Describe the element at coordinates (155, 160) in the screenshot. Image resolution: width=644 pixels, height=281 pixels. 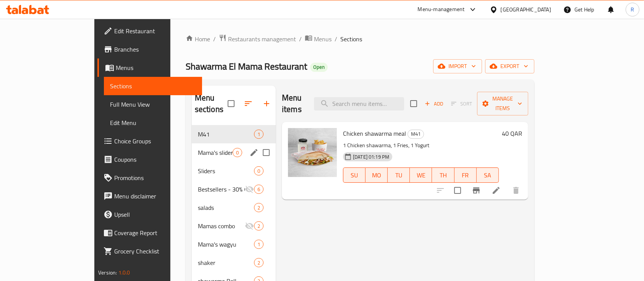
I see `span: Coupons` at that location.